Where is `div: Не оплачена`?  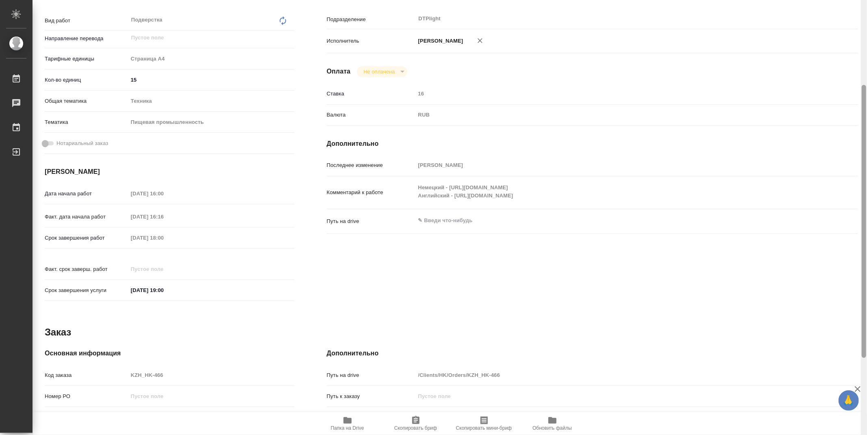 div: Не оплачена is located at coordinates (382, 72).